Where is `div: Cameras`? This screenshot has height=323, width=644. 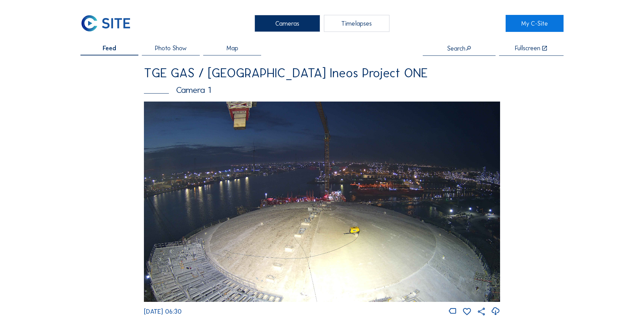
div: Cameras is located at coordinates (287, 23).